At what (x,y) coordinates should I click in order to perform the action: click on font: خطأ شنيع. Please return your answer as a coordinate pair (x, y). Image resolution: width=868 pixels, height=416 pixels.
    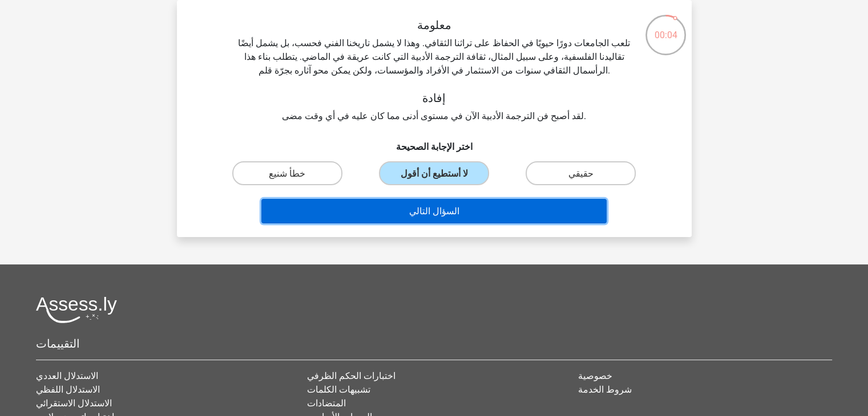
    Looking at the image, I should click on (287, 173).